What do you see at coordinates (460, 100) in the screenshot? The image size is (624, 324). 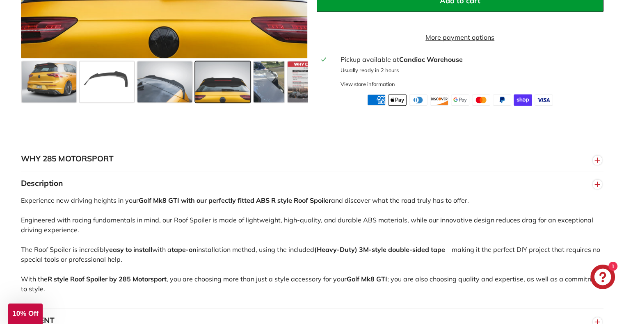 I see `img: google_pay` at bounding box center [460, 100].